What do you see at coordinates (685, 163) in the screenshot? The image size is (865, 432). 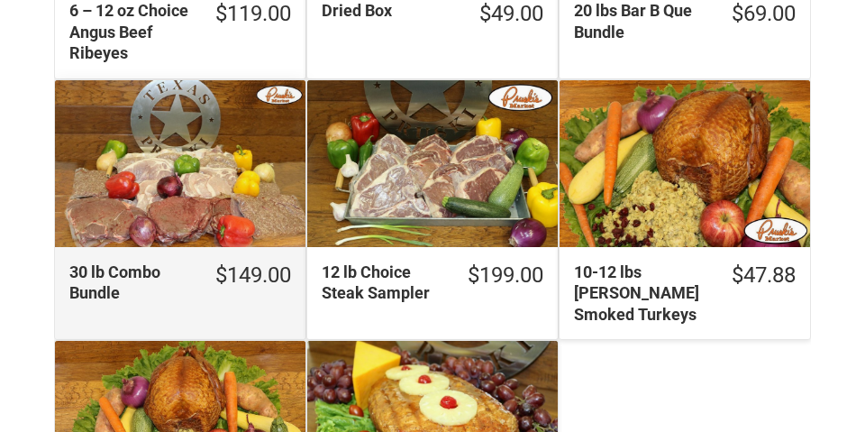 I see `img: 10-12 lbs Pruski's Smoked Turkeys` at bounding box center [685, 163].